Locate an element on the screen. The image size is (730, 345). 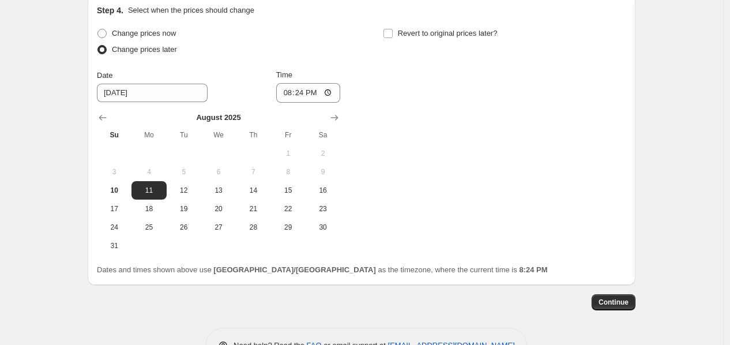
button: Thursday August 14 2025 is located at coordinates (253, 190).